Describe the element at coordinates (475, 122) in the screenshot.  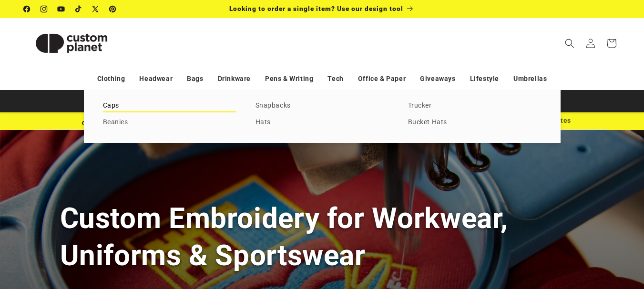
I see `a: Bucket Hats` at that location.